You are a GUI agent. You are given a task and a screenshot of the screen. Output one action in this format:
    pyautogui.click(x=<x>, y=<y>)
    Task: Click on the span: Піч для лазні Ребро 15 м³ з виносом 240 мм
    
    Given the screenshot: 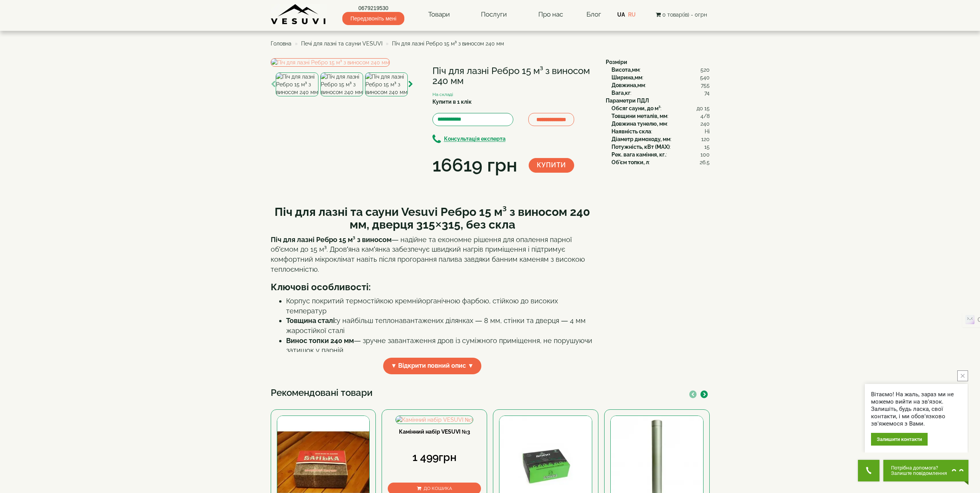 What is the action you would take?
    pyautogui.click(x=448, y=43)
    